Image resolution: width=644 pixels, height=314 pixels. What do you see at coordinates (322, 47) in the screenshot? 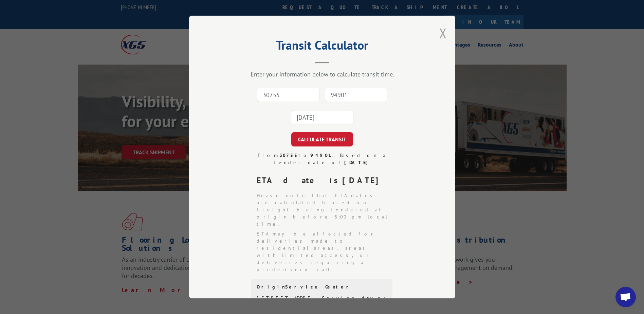
I see `h2: Transit Calculator` at bounding box center [322, 47].